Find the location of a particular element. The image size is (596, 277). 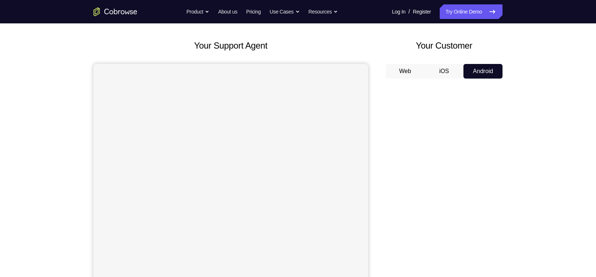

button: Web is located at coordinates (405, 71).